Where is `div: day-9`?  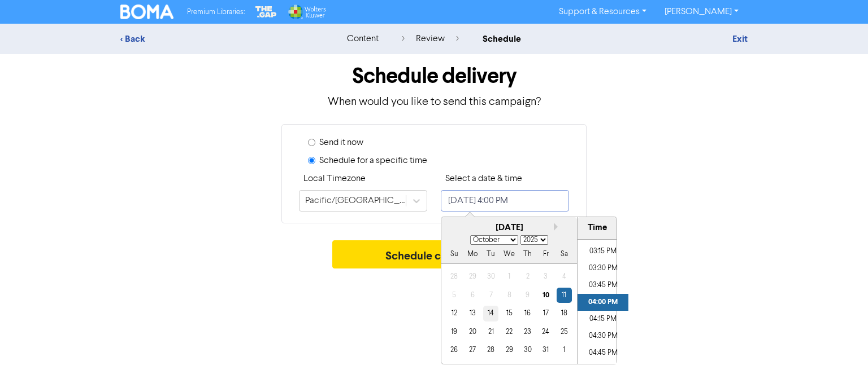 div: day-9 is located at coordinates (527, 296).